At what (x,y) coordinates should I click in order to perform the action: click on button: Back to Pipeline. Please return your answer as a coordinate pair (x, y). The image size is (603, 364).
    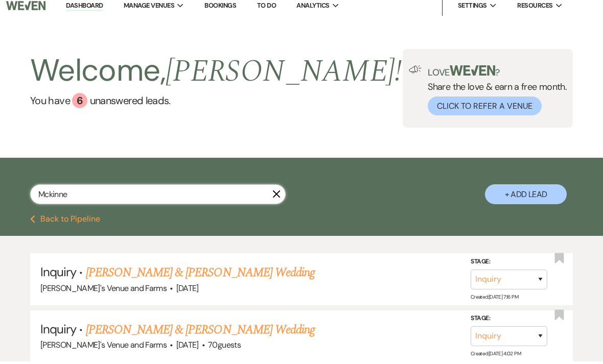
    Looking at the image, I should click on (65, 221).